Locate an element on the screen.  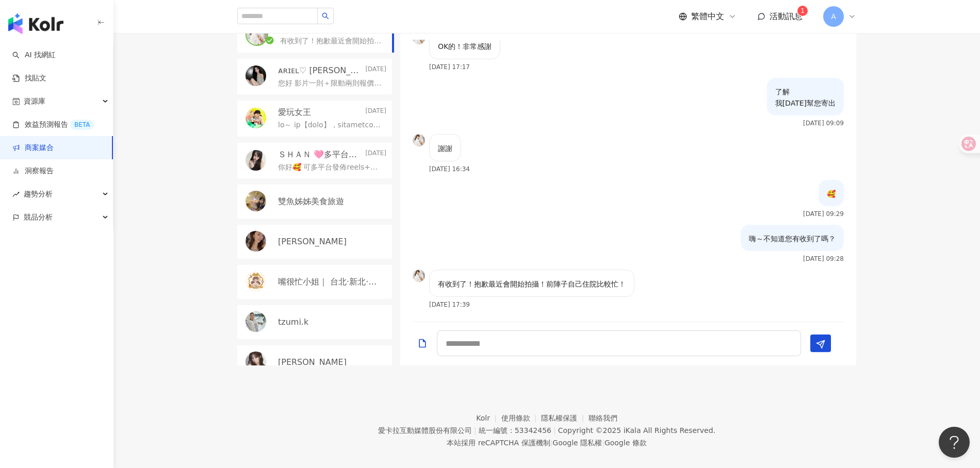
a: 找貼文 is located at coordinates (29, 78).